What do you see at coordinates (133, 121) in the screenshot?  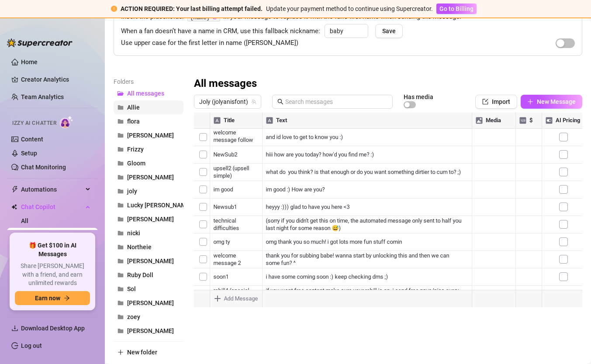 I see `span: flora` at bounding box center [133, 121].